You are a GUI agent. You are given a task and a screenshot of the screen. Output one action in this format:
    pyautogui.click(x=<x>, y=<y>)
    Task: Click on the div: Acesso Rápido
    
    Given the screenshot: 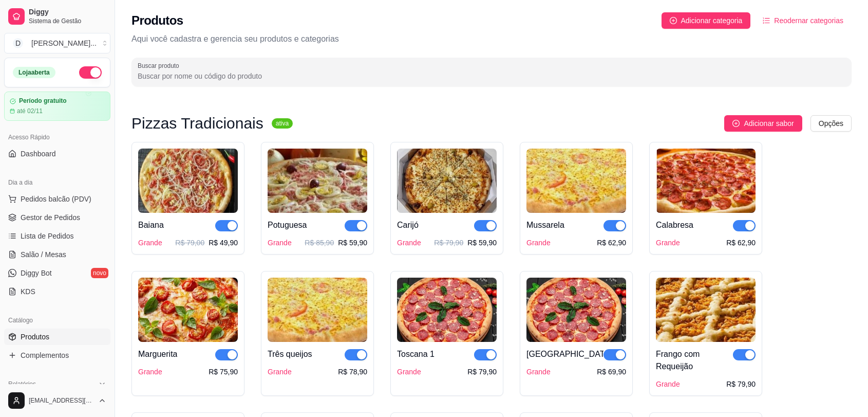 What is the action you would take?
    pyautogui.click(x=57, y=137)
    